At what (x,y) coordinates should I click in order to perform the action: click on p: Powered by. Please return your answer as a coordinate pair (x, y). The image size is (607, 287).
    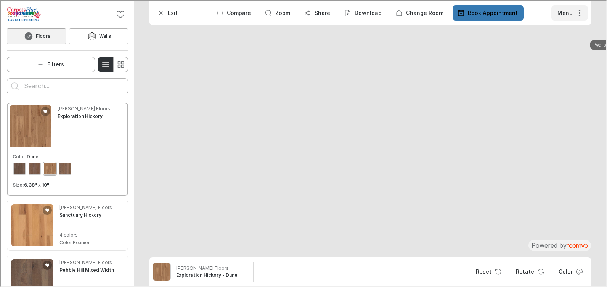
    Looking at the image, I should click on (559, 245).